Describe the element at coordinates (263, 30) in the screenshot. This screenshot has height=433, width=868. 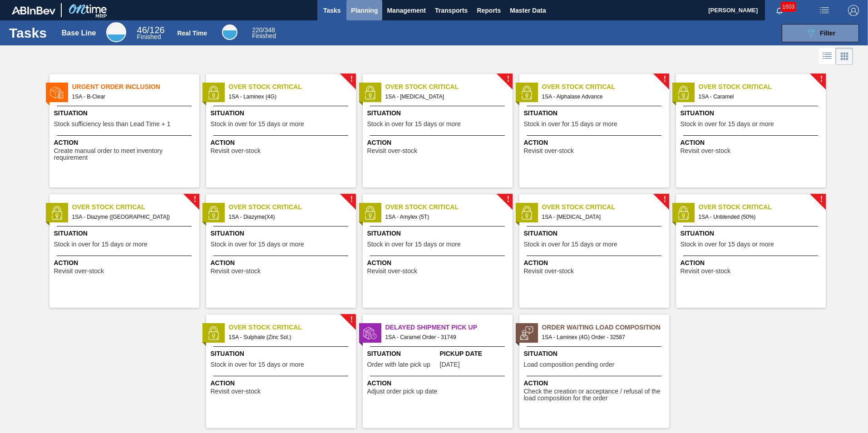
I see `span: / 348` at that location.